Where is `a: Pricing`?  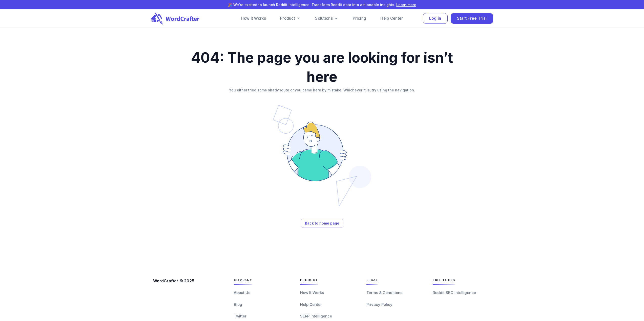 a: Pricing is located at coordinates (359, 18).